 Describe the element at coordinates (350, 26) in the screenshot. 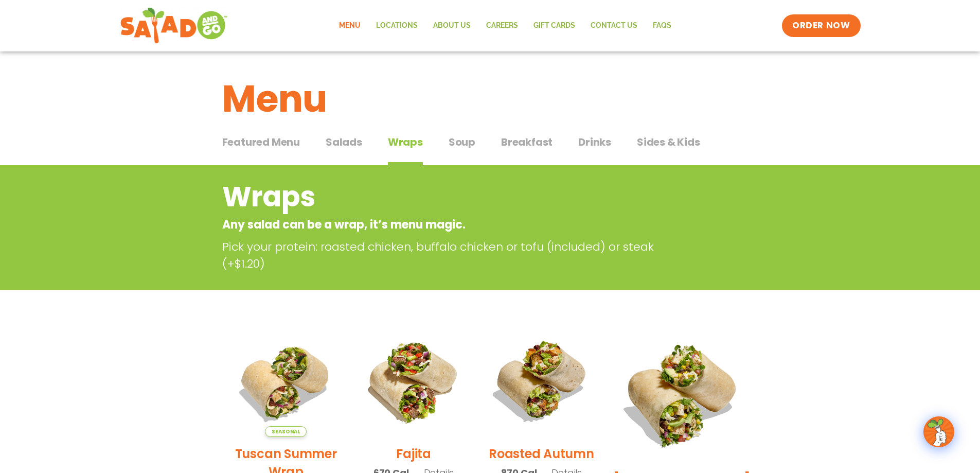

I see `a: Menu` at that location.